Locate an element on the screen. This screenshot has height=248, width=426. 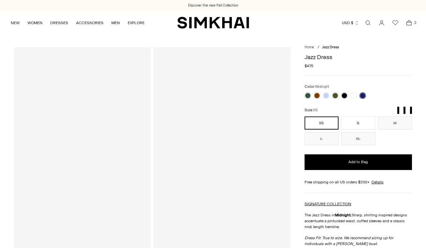
h3: Discover the new Fall Collection is located at coordinates (213, 6).